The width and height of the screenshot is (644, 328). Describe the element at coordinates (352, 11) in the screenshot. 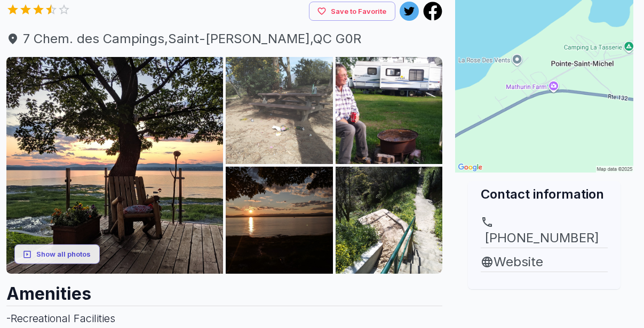

I see `button: Save to Favorite` at that location.